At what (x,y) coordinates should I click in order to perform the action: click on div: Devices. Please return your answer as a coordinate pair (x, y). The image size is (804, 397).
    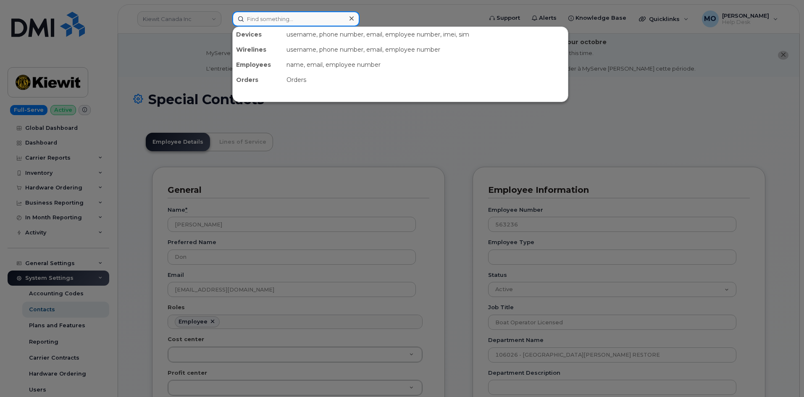
    Looking at the image, I should click on (258, 34).